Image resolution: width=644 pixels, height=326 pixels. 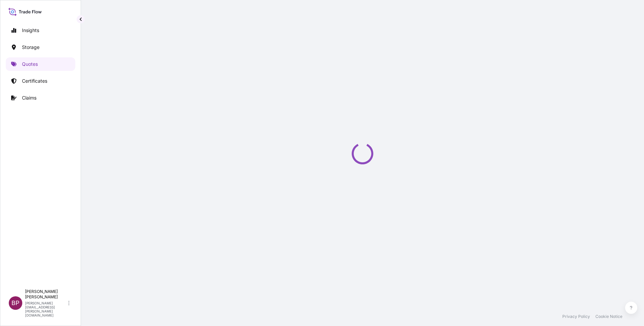 What do you see at coordinates (29, 98) in the screenshot?
I see `p: Claims` at bounding box center [29, 98].